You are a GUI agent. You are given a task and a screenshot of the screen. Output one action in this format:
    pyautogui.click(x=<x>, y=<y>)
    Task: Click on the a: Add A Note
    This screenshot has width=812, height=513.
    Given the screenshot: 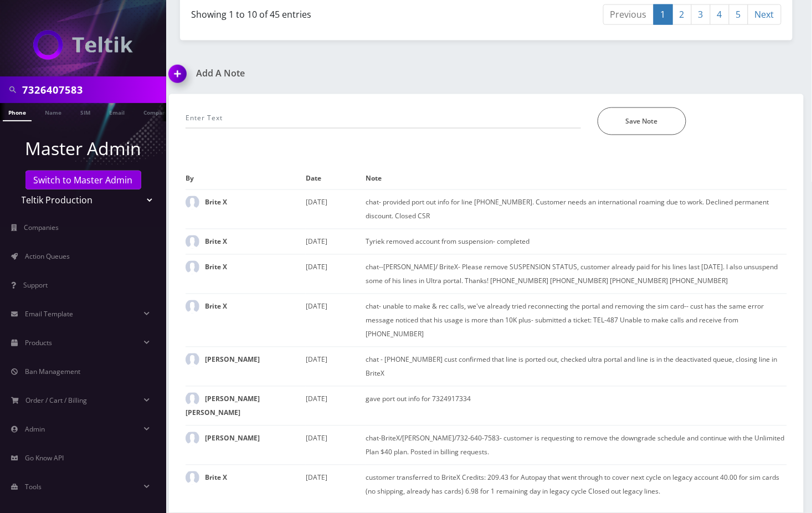 What is the action you would take?
    pyautogui.click(x=324, y=73)
    